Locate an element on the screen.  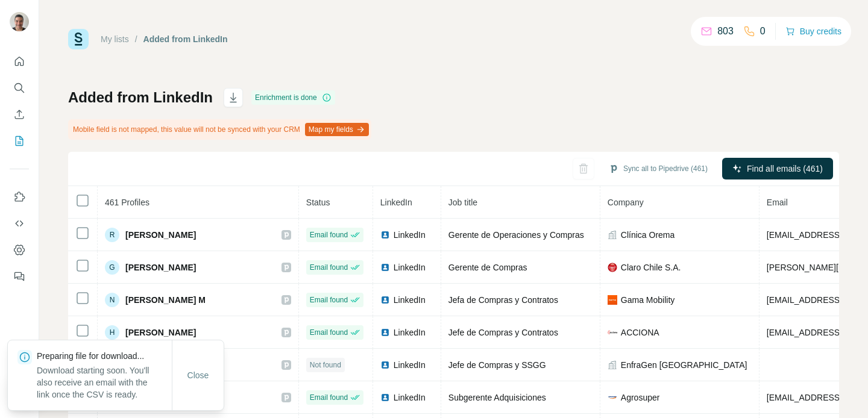
span: ACCIONA is located at coordinates (640, 332).